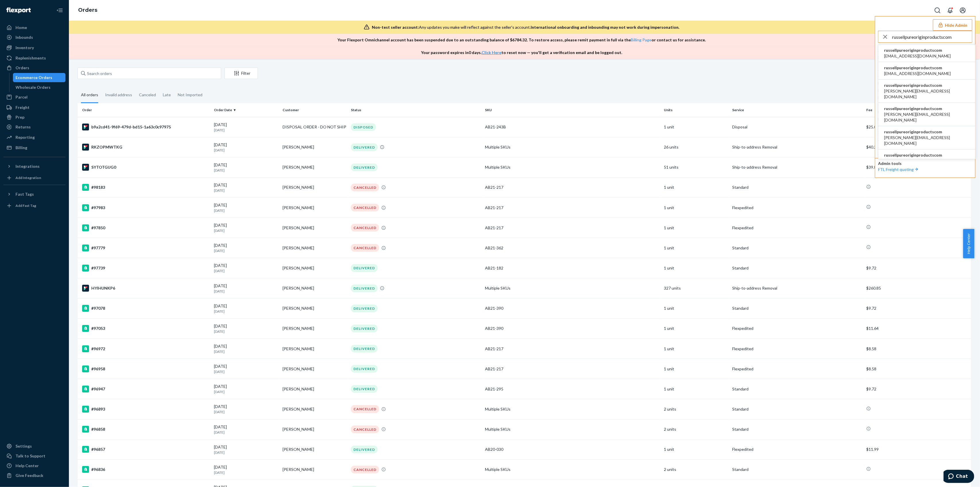 Image resolution: width=980 pixels, height=487 pixels. I want to click on img: Flexport logo, so click(19, 10).